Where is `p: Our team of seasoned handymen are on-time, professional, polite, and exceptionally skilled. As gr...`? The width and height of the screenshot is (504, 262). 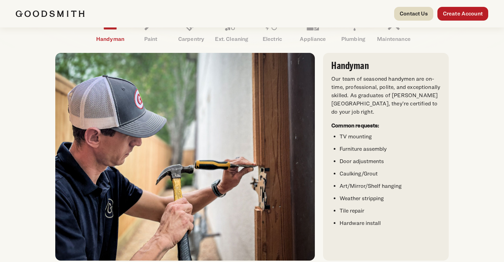
p: Our team of seasoned handymen are on-time, professional, polite, and exceptionally skilled. As gr... is located at coordinates (386, 95).